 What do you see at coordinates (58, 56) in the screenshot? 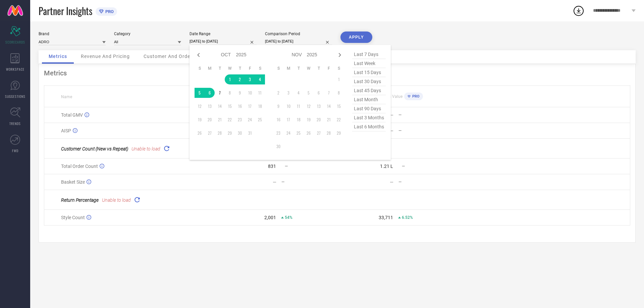
I see `span: Metrics` at bounding box center [58, 56].